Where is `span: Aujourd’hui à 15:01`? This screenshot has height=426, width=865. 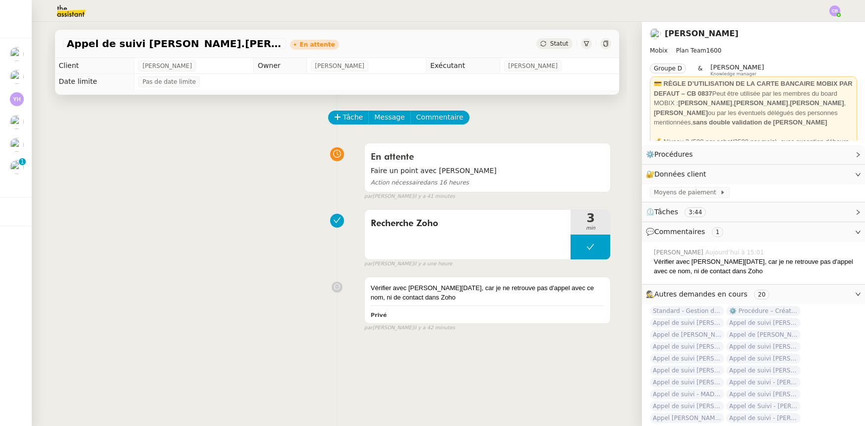
span: Aujourd’hui à 15:01 is located at coordinates (736, 252).